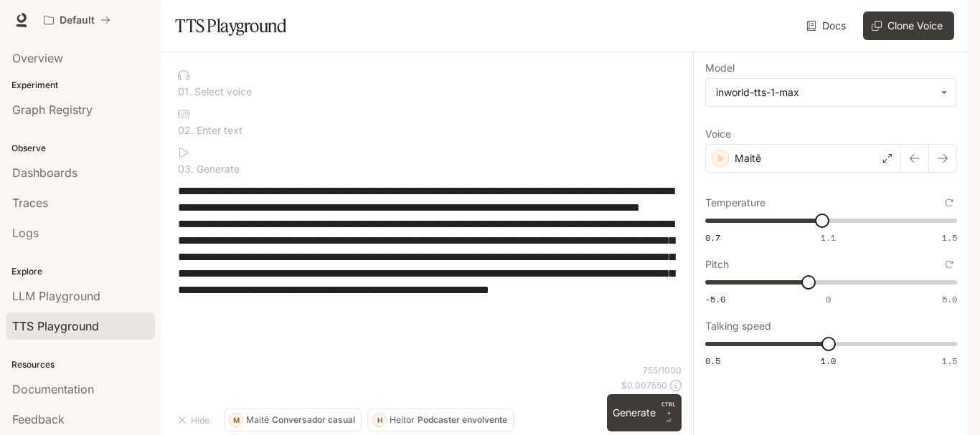 The height and width of the screenshot is (435, 980). What do you see at coordinates (644, 413) in the screenshot?
I see `button: GenerateCTRL +⏎` at bounding box center [644, 413].